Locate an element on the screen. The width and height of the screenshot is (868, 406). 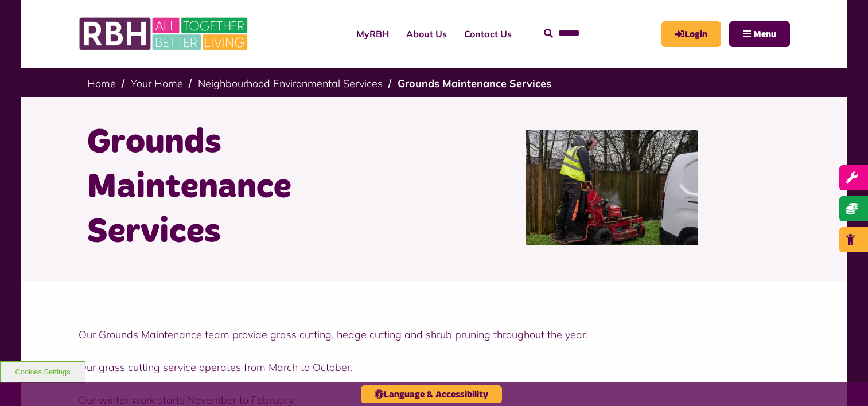
img: RBH is located at coordinates (164, 34).